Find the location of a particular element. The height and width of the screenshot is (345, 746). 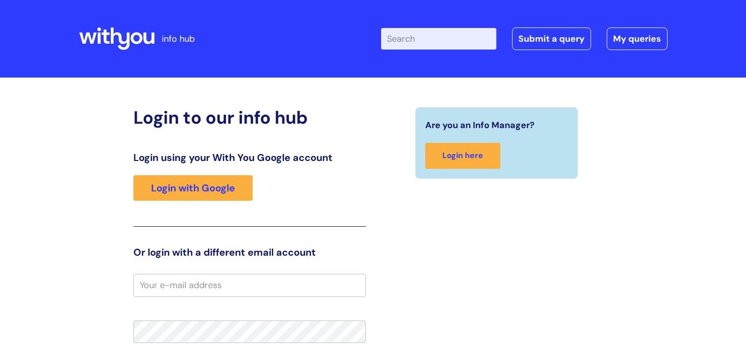

a: My queries is located at coordinates (637, 39).